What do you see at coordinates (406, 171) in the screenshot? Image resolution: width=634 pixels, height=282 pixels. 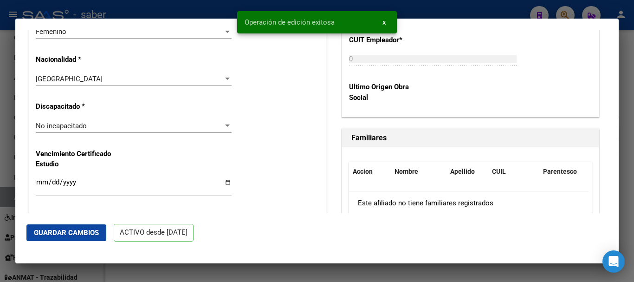 I see `span: Nombre` at bounding box center [406, 171].